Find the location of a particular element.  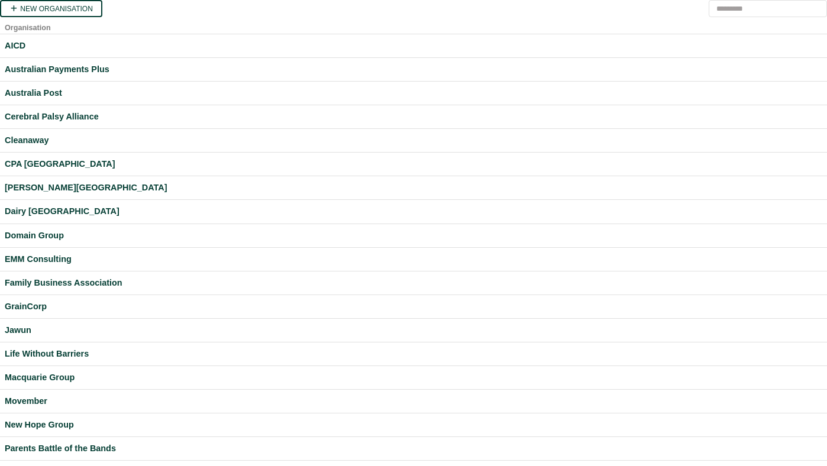

a: New Hope Group is located at coordinates (413, 425).